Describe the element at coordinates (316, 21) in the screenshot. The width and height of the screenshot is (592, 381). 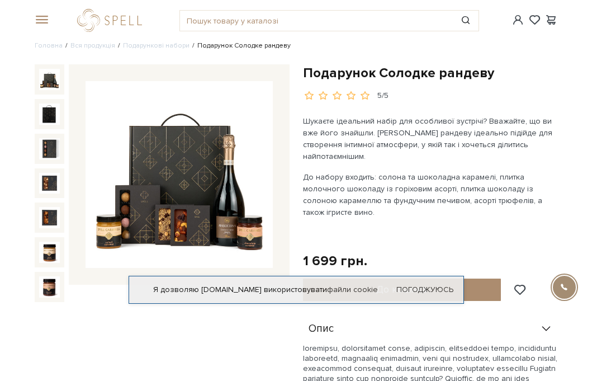
I see `input: Пошук товару у каталозі` at that location.